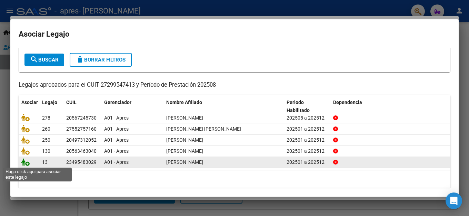  Describe the element at coordinates (118, 102) in the screenshot. I see `span: Gerenciador` at that location.